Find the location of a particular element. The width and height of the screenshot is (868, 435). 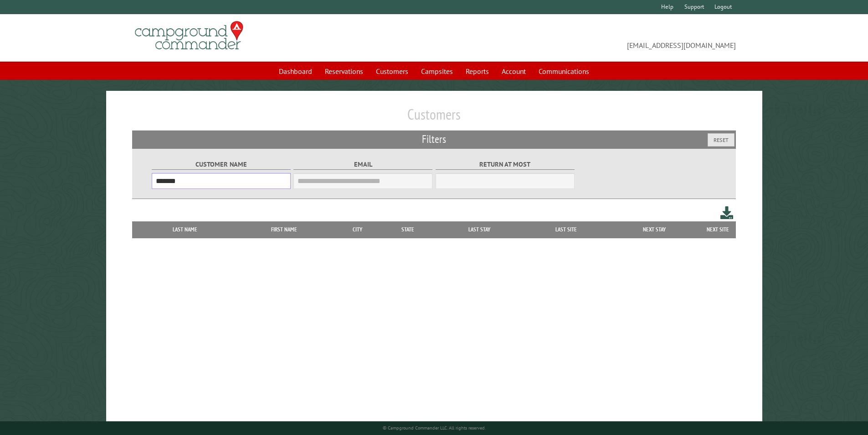

label: Return at most is located at coordinates (505, 164).